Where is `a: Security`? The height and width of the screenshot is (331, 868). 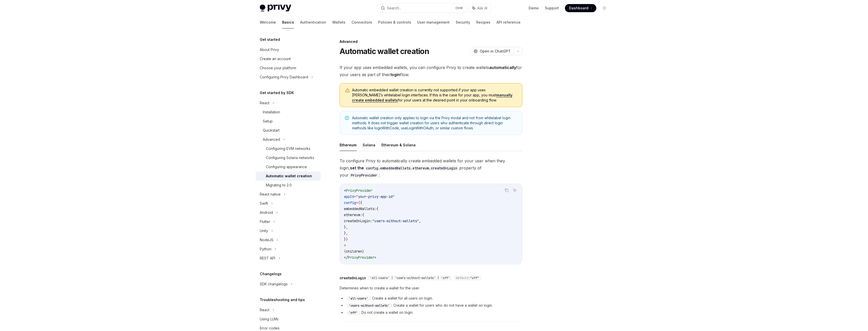 a: Security is located at coordinates (463, 23).